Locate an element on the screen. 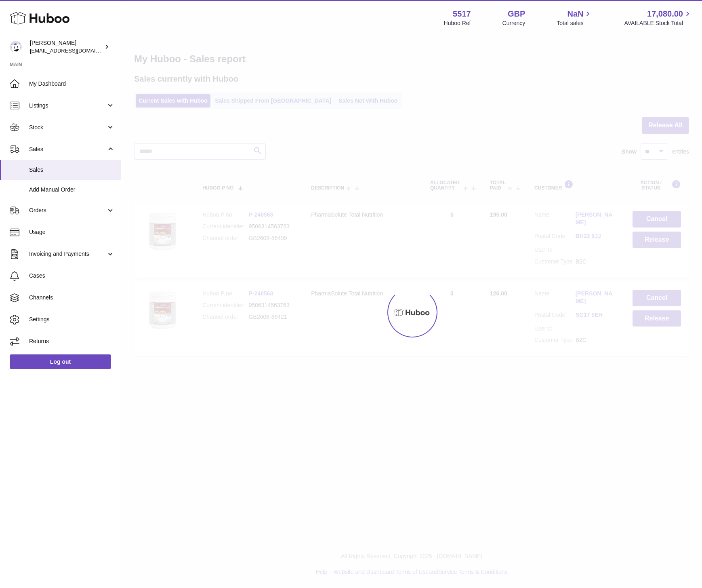 The height and width of the screenshot is (588, 702). span: My Dashboard is located at coordinates (72, 83).